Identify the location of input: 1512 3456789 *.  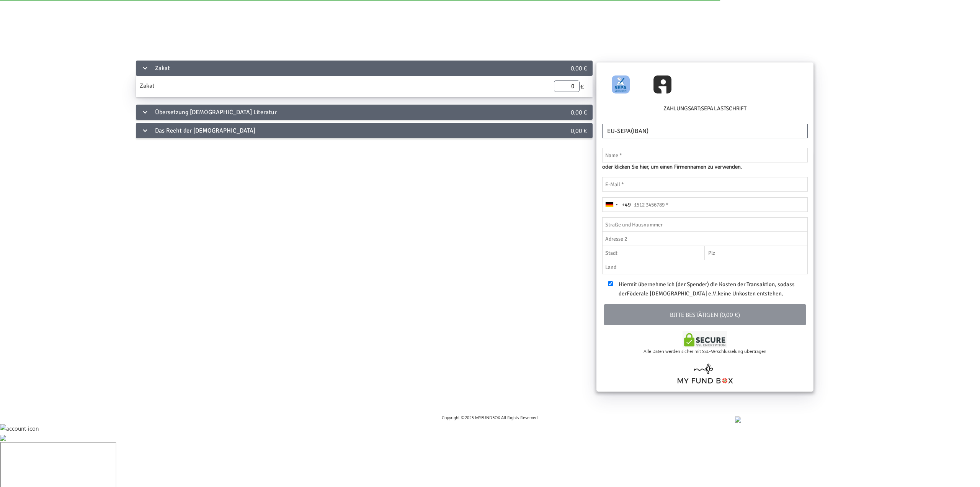
(705, 205).